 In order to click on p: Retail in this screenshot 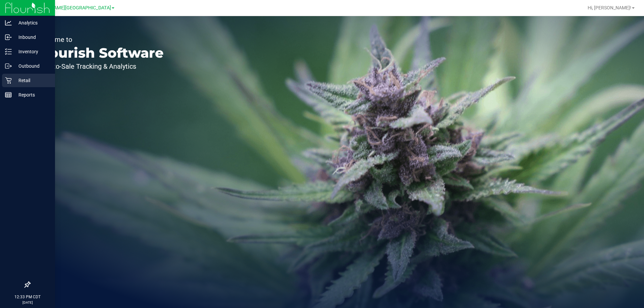, I will do `click(32, 81)`.